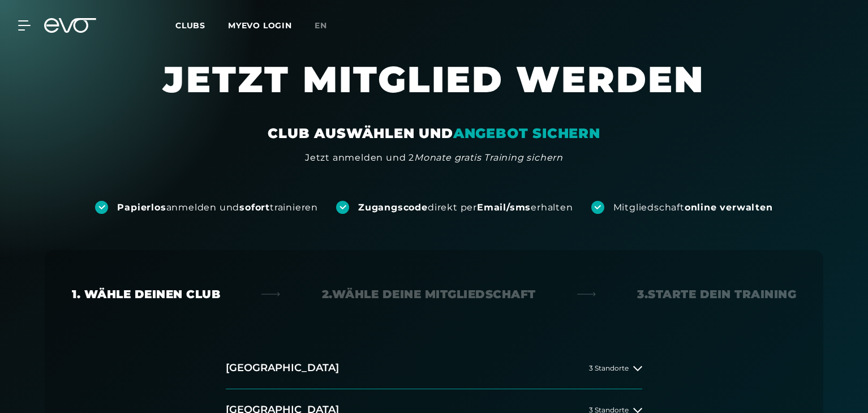 This screenshot has width=868, height=413. I want to click on strong: Papierlos, so click(141, 207).